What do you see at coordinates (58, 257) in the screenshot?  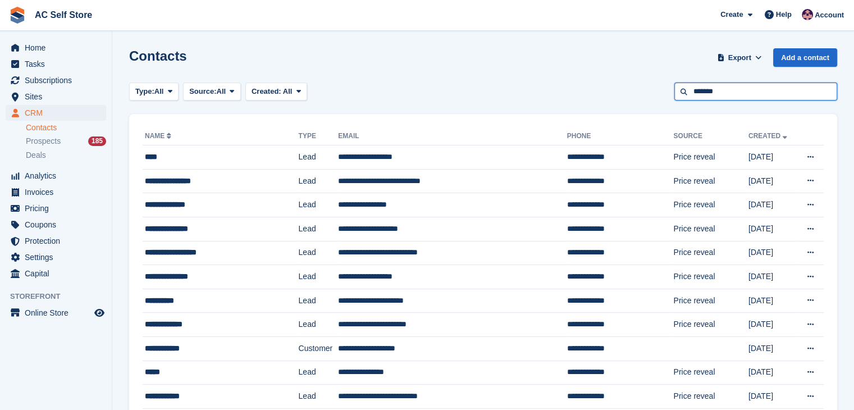 I see `span: Settings` at bounding box center [58, 257].